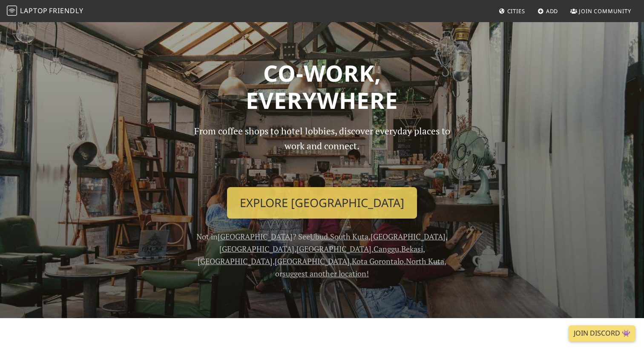  Describe the element at coordinates (325, 273) in the screenshot. I see `a: suggest another location!` at that location.